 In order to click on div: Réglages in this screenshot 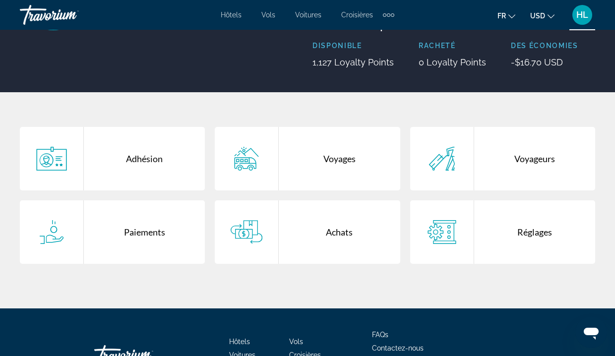, I will do `click(535, 232)`.